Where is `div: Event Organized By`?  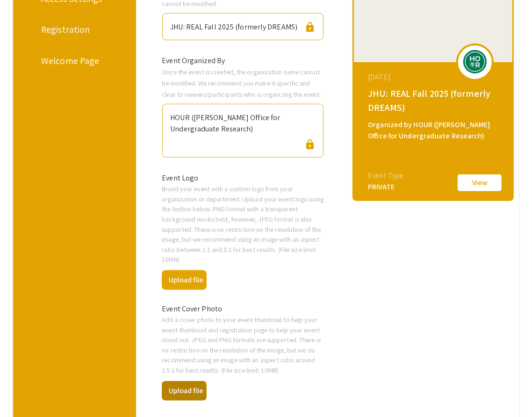
div: Event Organized By is located at coordinates (242, 61).